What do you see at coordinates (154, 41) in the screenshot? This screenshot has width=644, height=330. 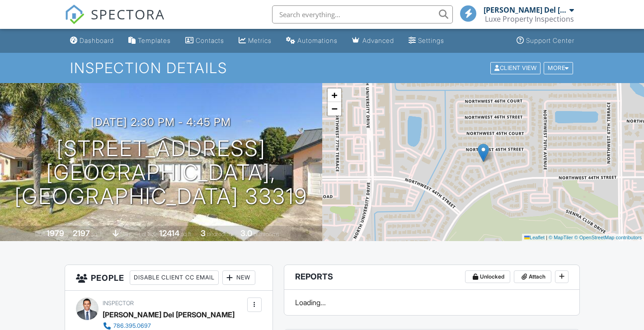 I see `div: Templates` at bounding box center [154, 41].